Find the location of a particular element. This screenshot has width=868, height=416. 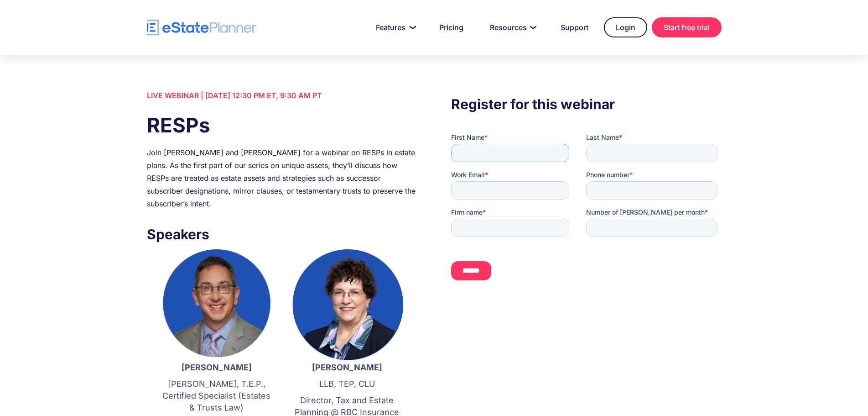

h3: Register for this webinar is located at coordinates (586, 104).